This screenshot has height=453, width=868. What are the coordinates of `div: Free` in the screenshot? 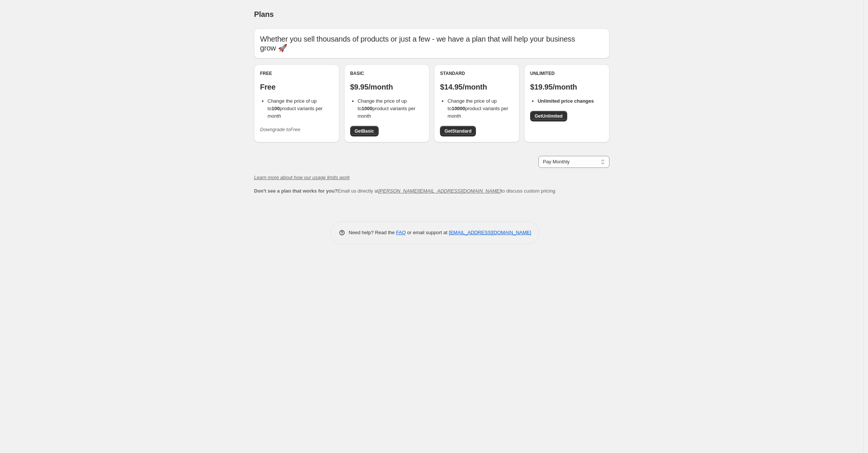 It's located at (297, 74).